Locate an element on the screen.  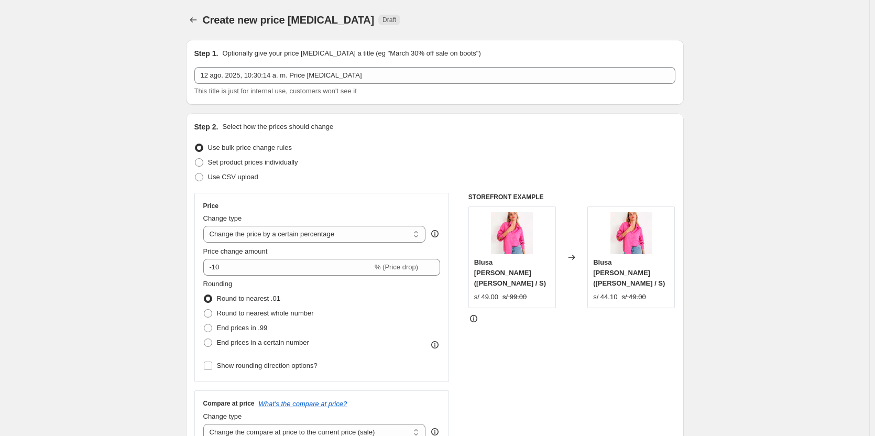
span: Round to nearest whole number is located at coordinates (265, 313).